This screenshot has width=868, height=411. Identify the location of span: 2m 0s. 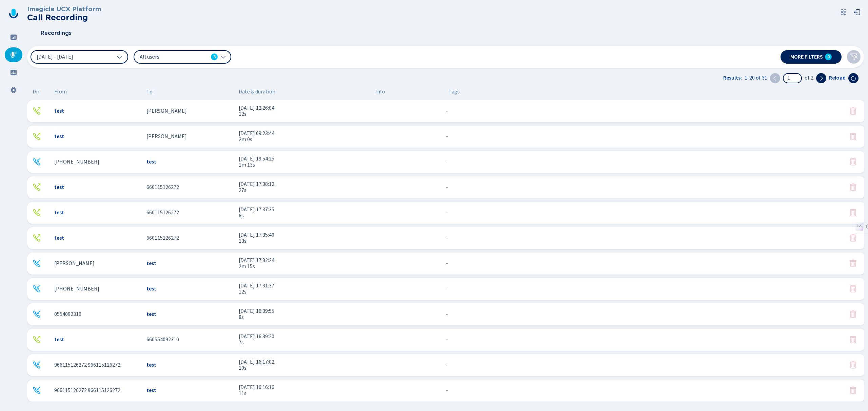
(304, 139).